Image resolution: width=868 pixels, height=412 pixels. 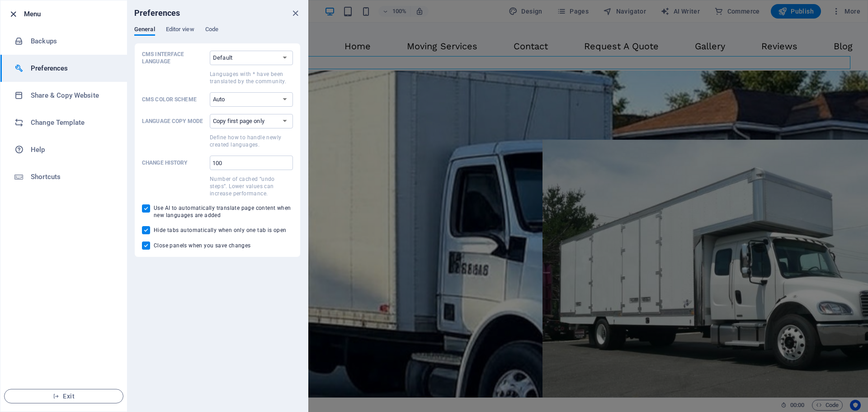 I want to click on h6: Share & Copy Website, so click(x=73, y=95).